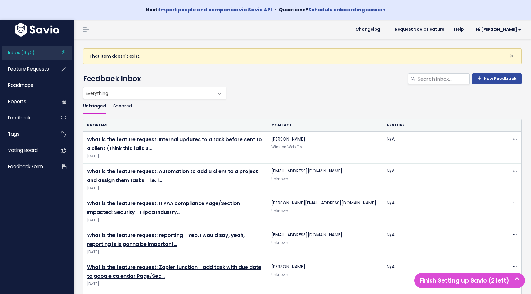 This screenshot has height=294, width=531. What do you see at coordinates (347, 10) in the screenshot?
I see `a: Schedule onboarding session` at bounding box center [347, 10].